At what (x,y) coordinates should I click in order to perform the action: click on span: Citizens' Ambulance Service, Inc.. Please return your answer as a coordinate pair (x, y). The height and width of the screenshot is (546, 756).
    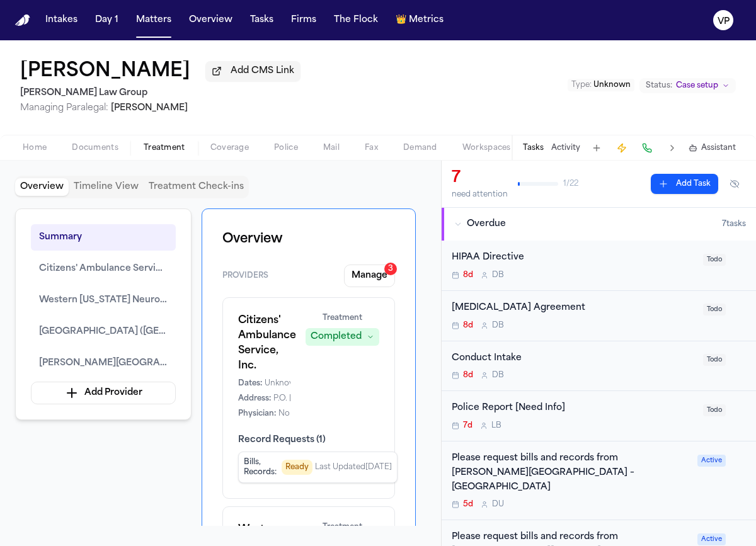
    Looking at the image, I should click on (103, 269).